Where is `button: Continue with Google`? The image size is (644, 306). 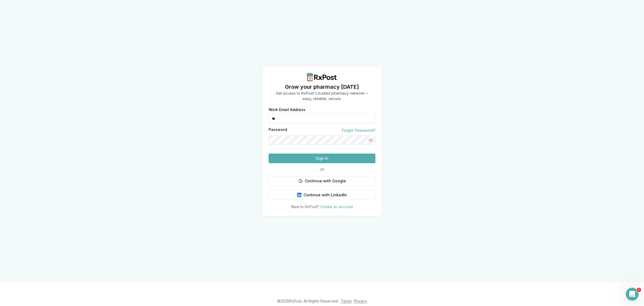 button: Continue with Google is located at coordinates (322, 181).